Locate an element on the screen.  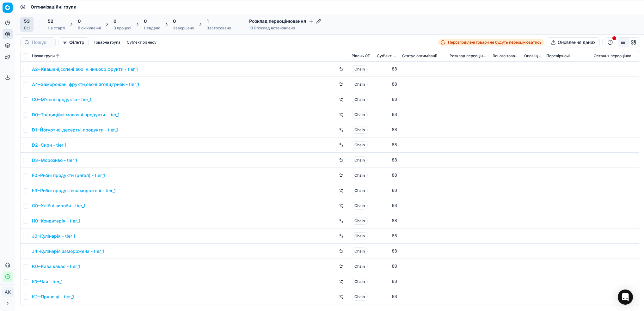
span: Всього товарів is located at coordinates (506, 56).